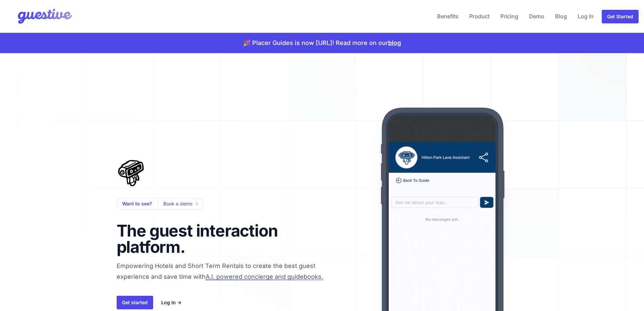 The width and height of the screenshot is (644, 311). I want to click on a: Book a demo, so click(180, 203).